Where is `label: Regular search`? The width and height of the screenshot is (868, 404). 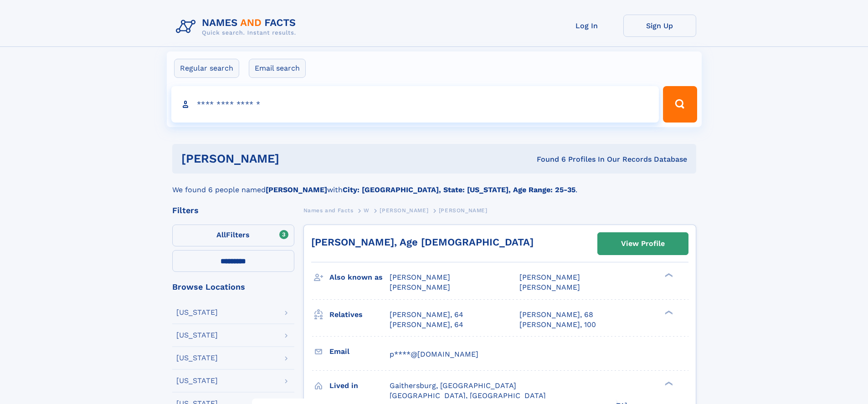
label: Regular search is located at coordinates (207, 69).